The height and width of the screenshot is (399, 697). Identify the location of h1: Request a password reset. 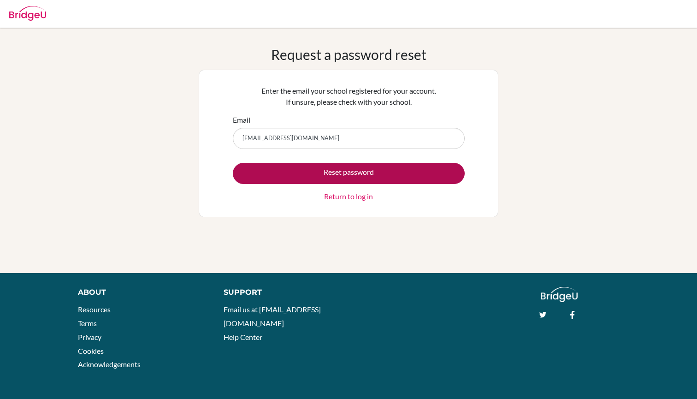
(349, 54).